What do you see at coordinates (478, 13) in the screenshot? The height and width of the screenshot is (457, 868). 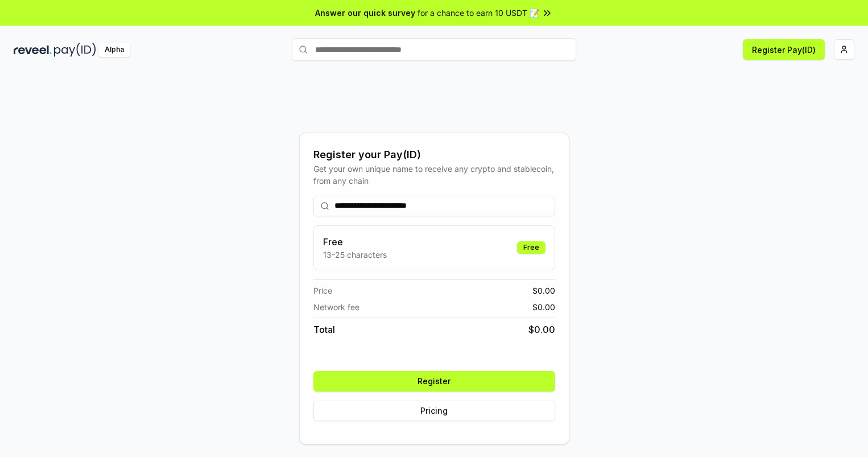 I see `span: for a chance to earn 10 USDT 📝` at bounding box center [478, 13].